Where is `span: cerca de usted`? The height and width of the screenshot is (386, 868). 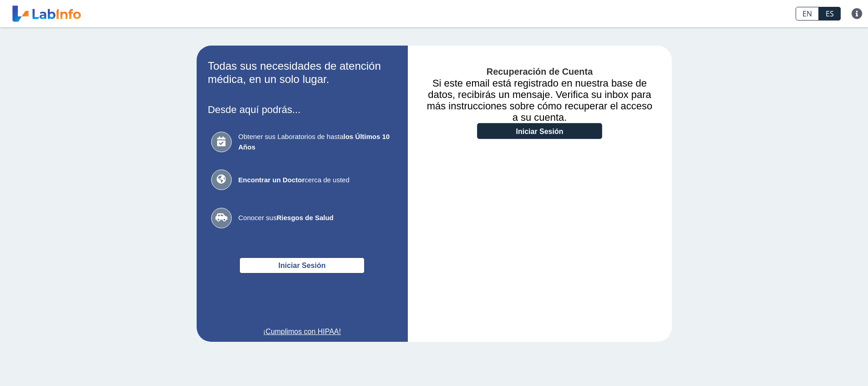
span: cerca de usted is located at coordinates (316, 180).